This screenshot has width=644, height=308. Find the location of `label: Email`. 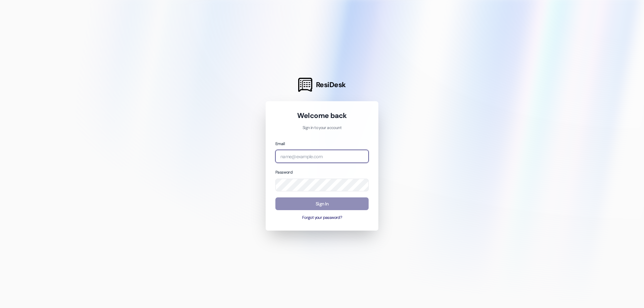

label: Email is located at coordinates (280, 144).